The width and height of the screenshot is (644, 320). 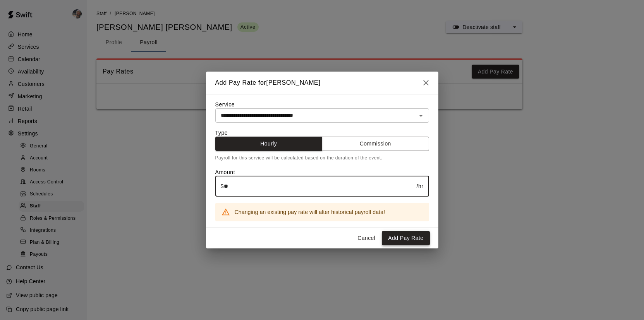 I want to click on label: Type, so click(x=221, y=133).